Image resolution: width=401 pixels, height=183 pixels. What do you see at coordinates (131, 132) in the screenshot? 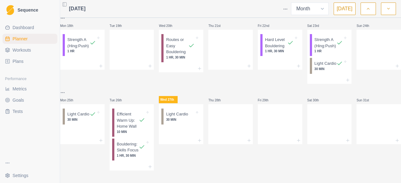
I see `p: 10 MIN` at bounding box center [131, 132].